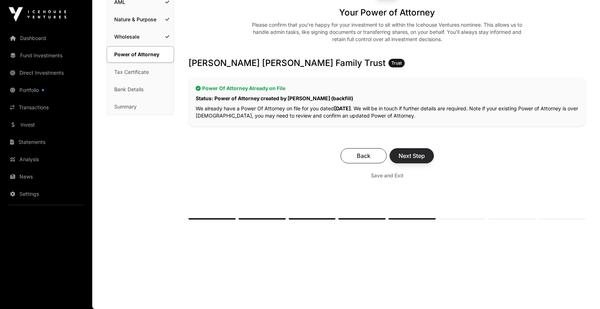 The height and width of the screenshot is (309, 600). What do you see at coordinates (140, 54) in the screenshot?
I see `a: Power of Attorney` at bounding box center [140, 54].